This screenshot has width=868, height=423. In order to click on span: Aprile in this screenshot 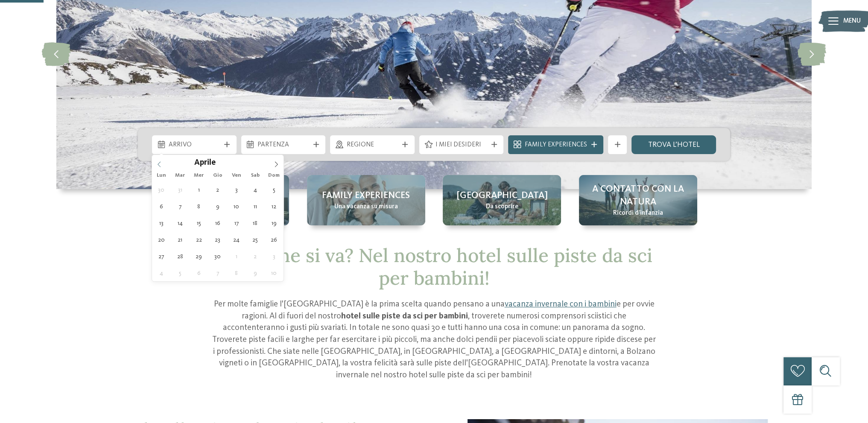, I will do `click(205, 163)`.